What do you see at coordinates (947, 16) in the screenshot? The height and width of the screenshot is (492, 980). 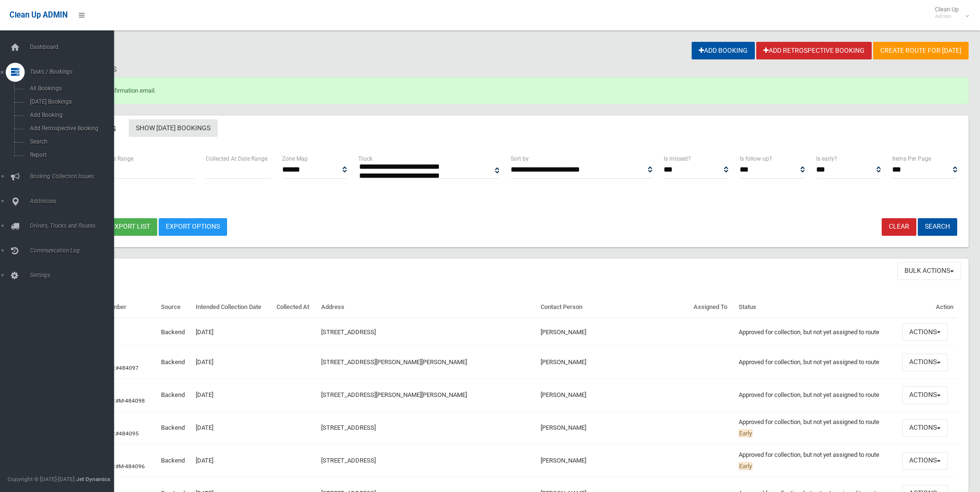 I see `small: Admin` at bounding box center [947, 16].